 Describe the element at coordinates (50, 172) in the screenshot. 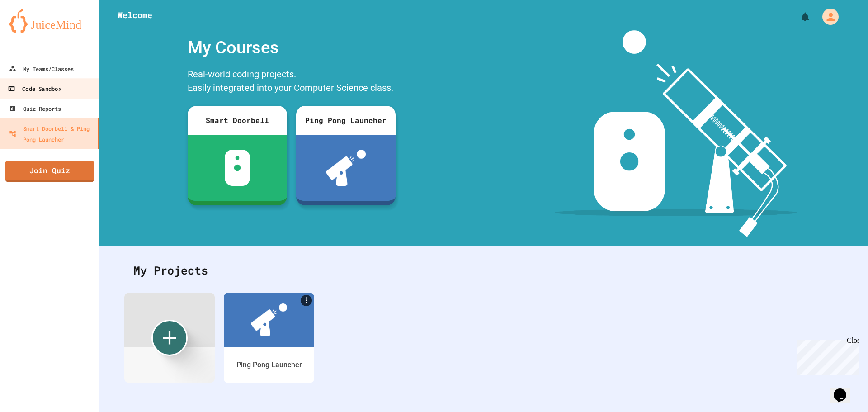

I see `a: Join Quiz` at that location.